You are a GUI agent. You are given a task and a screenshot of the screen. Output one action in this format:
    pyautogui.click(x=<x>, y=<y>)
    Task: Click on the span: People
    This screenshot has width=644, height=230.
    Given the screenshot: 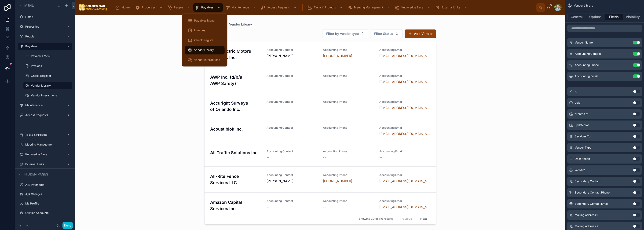 What is the action you would take?
    pyautogui.click(x=178, y=8)
    